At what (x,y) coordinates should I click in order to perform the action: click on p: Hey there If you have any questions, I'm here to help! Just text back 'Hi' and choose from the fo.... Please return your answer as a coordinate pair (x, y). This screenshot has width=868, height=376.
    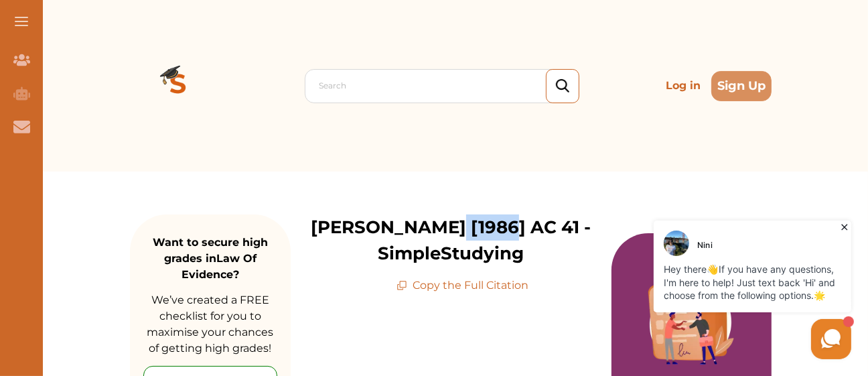
    Looking at the image, I should click on (206, 65).